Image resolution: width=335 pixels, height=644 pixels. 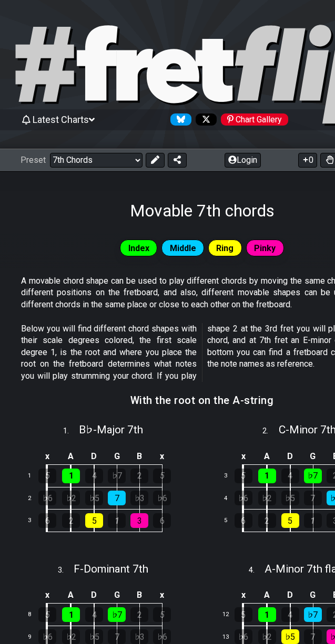 What do you see at coordinates (111, 430) in the screenshot?
I see `span: B♭ - Major 7th` at bounding box center [111, 430].